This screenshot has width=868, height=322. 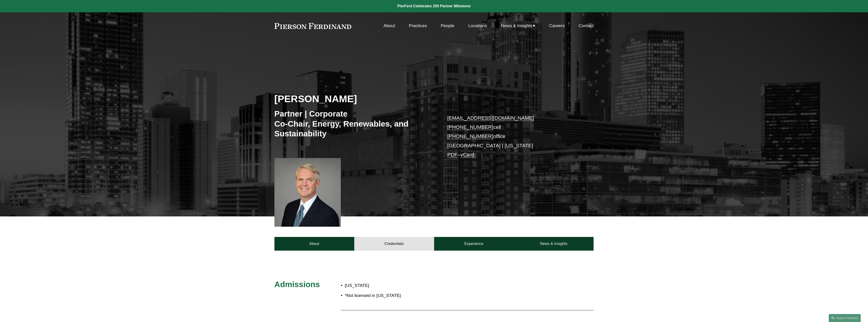 What do you see at coordinates (478, 26) in the screenshot?
I see `a: Locations` at bounding box center [478, 26].